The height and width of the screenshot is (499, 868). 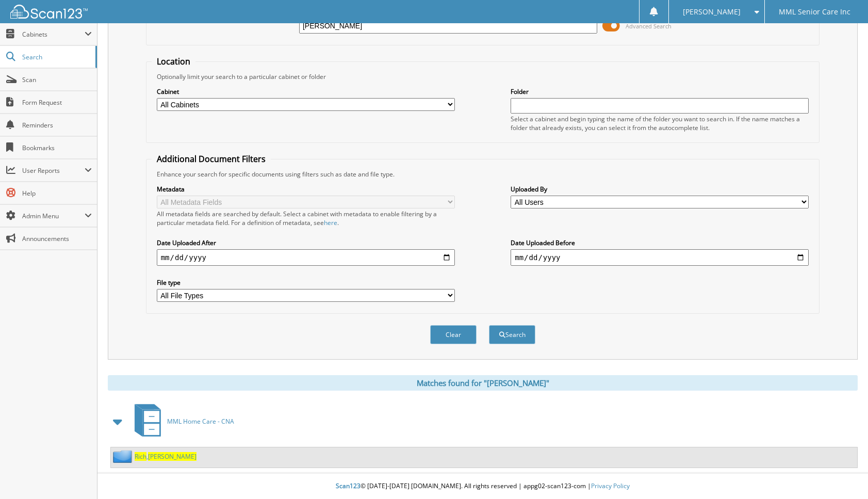 What do you see at coordinates (659, 258) in the screenshot?
I see `input: end` at bounding box center [659, 258].